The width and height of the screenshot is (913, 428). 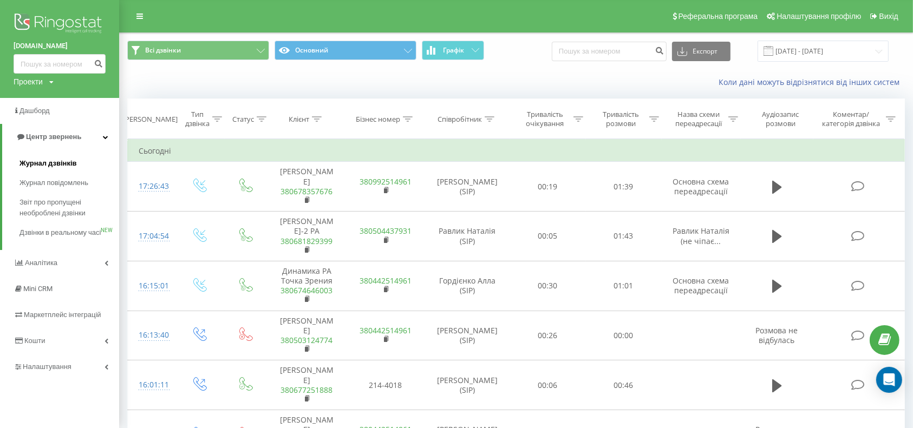 What do you see at coordinates (38, 289) in the screenshot?
I see `span: Mini CRM` at bounding box center [38, 289].